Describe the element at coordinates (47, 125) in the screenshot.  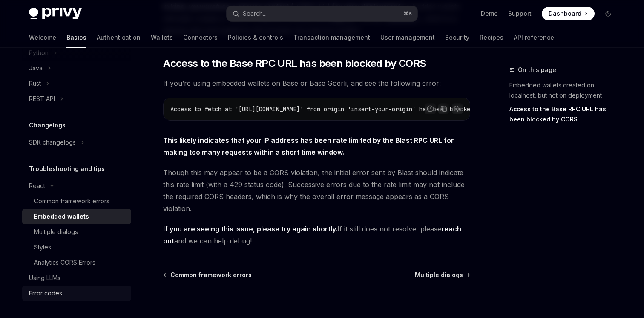
I see `h5: Changelogs` at that location.